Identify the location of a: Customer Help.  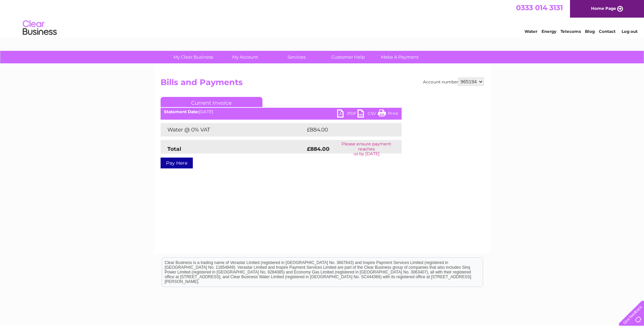
(348, 57).